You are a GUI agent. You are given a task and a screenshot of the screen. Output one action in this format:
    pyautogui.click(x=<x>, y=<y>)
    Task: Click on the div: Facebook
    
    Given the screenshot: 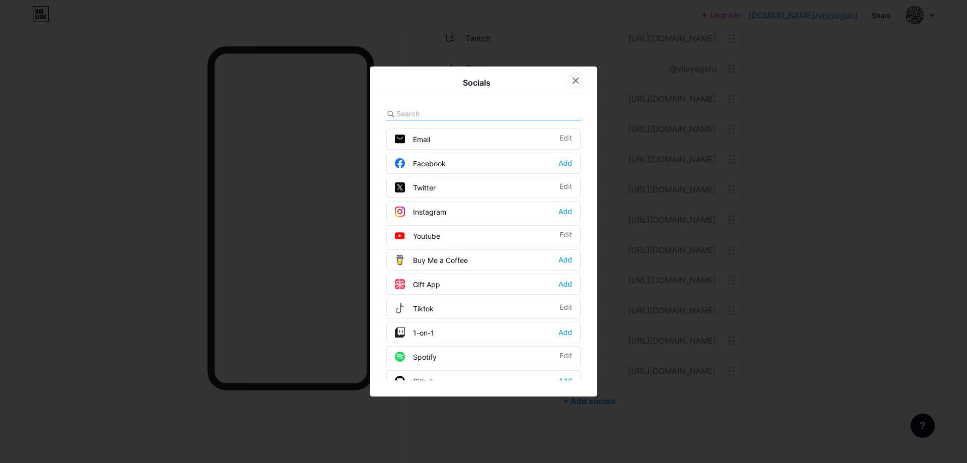 What is the action you would take?
    pyautogui.click(x=420, y=163)
    